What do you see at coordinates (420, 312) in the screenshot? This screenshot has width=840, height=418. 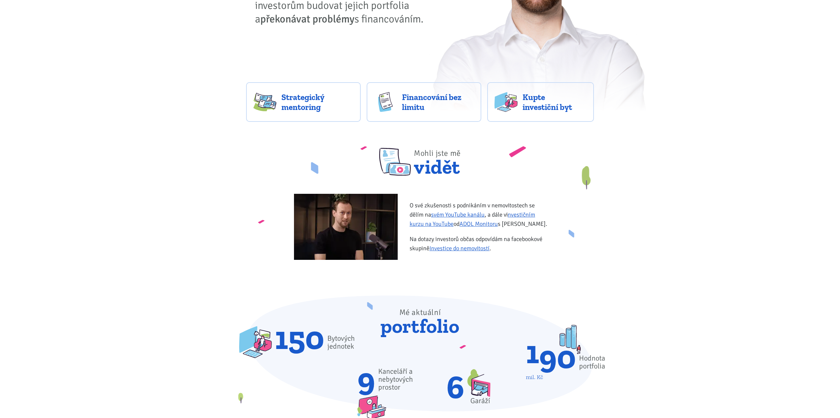 I see `span: Mé aktuální` at bounding box center [420, 312].